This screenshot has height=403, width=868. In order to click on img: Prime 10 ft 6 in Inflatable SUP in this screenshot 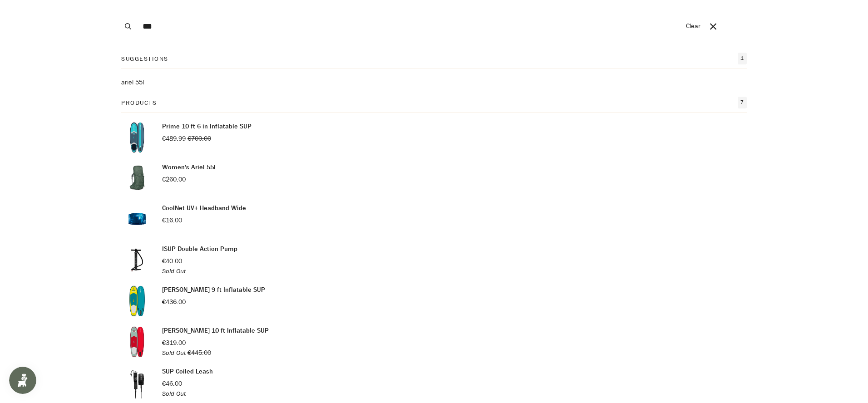, I will do `click(137, 138)`.